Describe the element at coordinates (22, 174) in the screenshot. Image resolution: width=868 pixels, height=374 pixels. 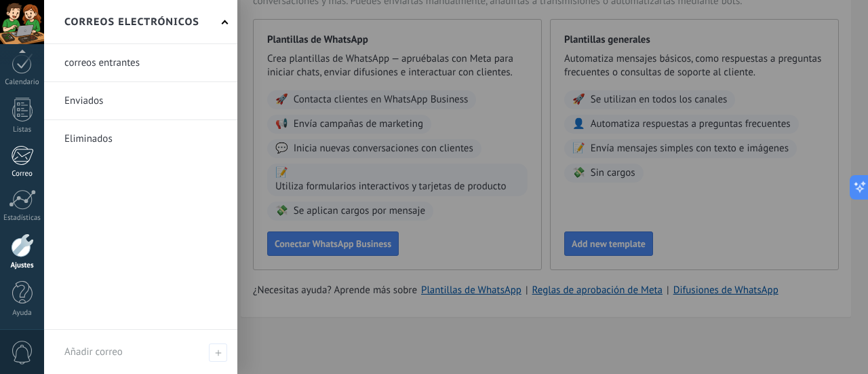
I see `div: Correo` at that location.